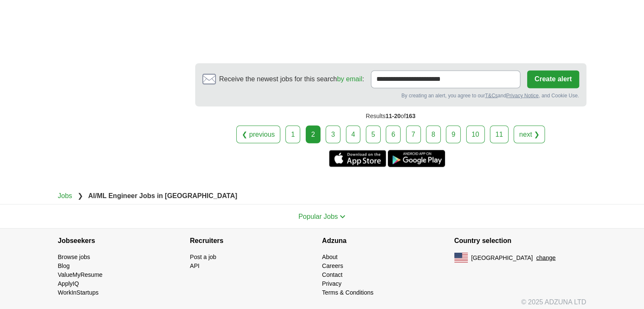  Describe the element at coordinates (69, 283) in the screenshot. I see `a: ApplyIQ` at that location.